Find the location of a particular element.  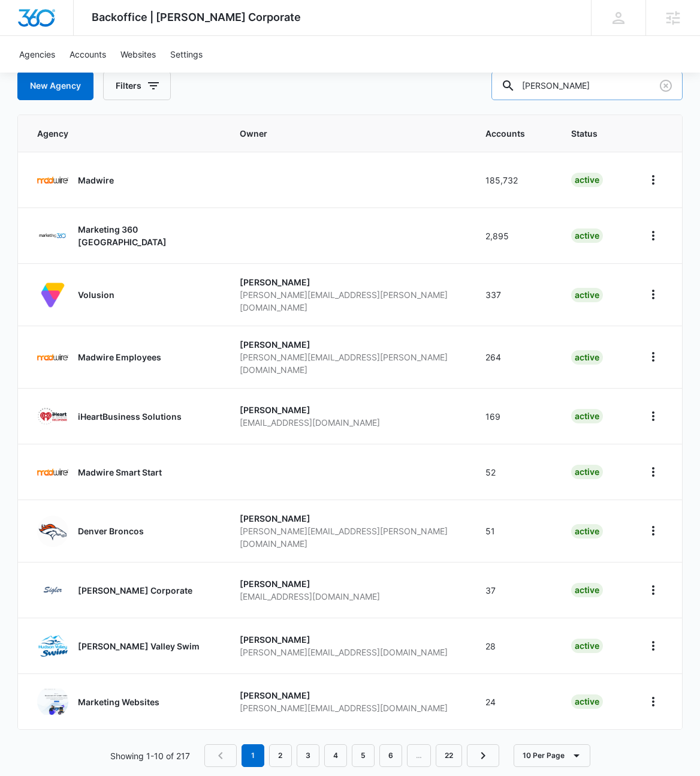

a: Madwire is located at coordinates (124, 180).